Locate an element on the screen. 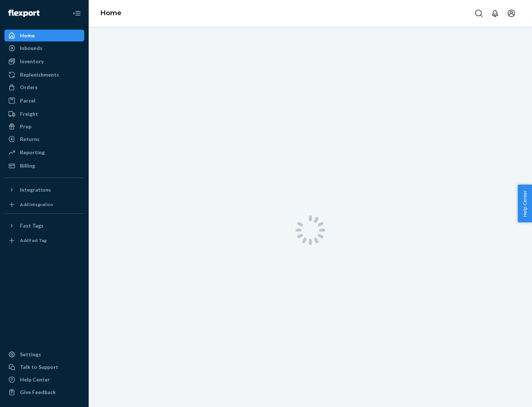 The image size is (532, 407). div: Add Integration is located at coordinates (36, 204).